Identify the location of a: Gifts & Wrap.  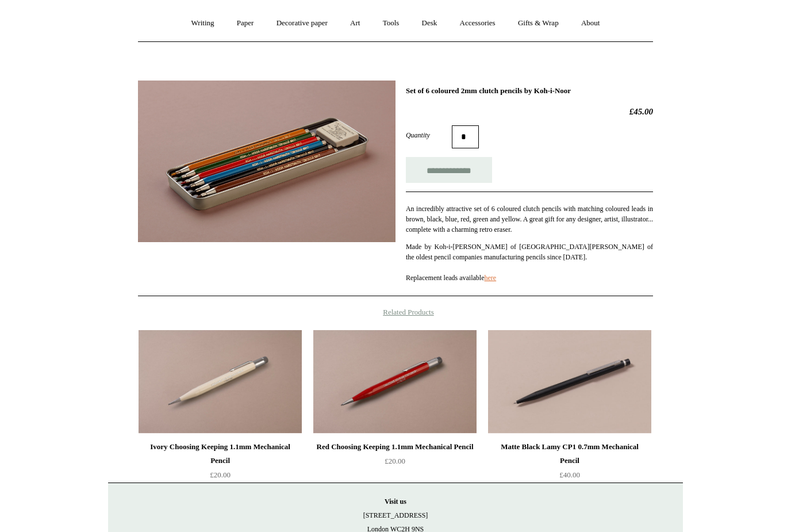
(538, 23).